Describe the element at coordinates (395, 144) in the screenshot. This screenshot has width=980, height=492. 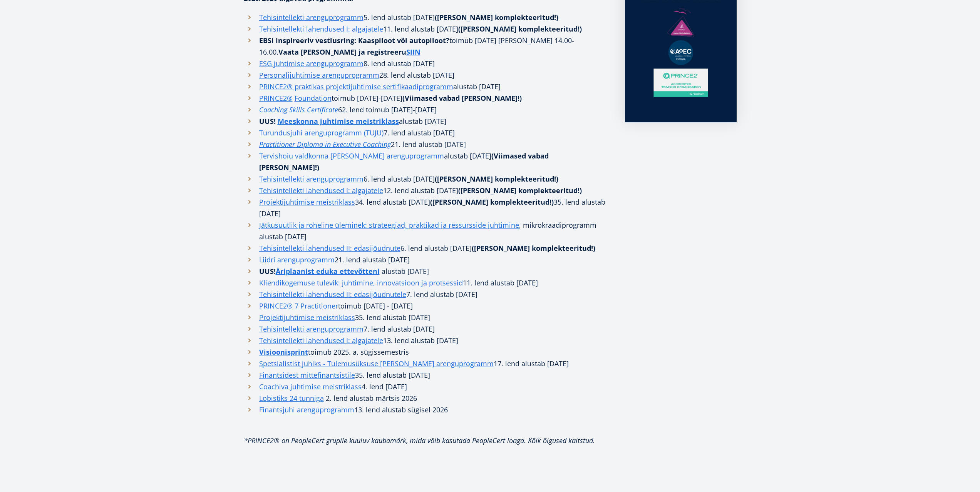
I see `i: 21` at that location.